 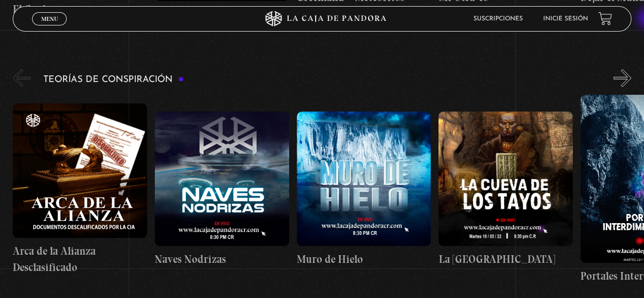 I want to click on h4: Naves Nodrizas, so click(x=222, y=259).